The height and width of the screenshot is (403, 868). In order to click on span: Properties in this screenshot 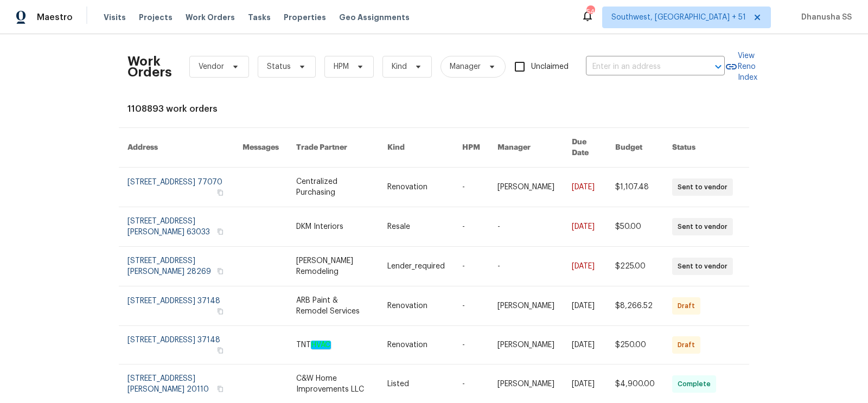, I will do `click(305, 17)`.